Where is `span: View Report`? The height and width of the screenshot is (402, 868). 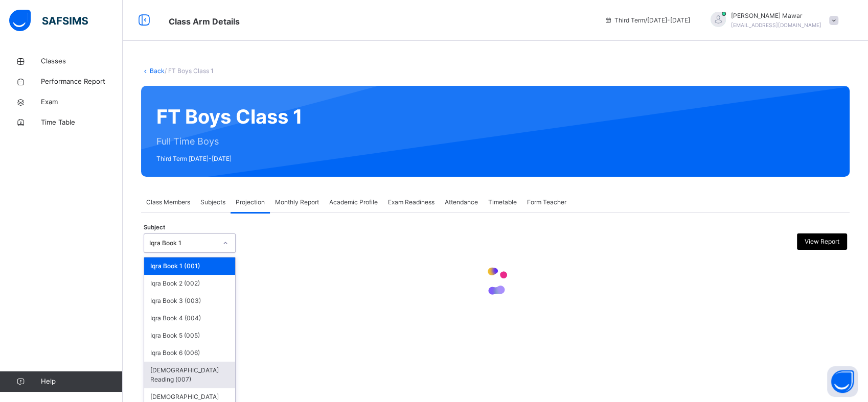
span: View Report is located at coordinates (822, 242).